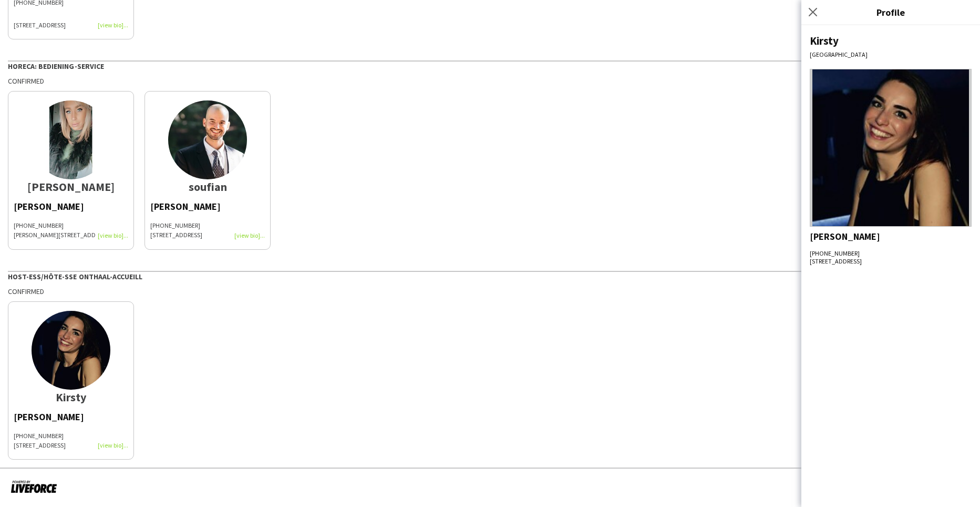  Describe the element at coordinates (891, 147) in the screenshot. I see `img: Crew avatar or photo` at that location.